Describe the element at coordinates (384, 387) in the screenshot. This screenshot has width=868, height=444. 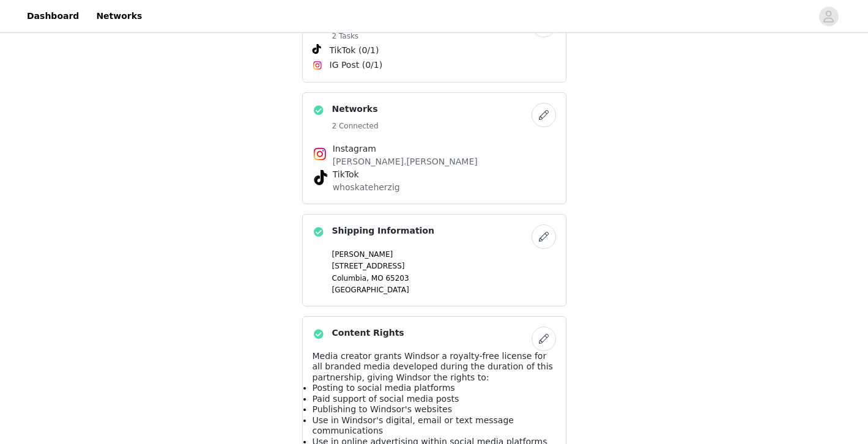
I see `span: Posting to social media platforms` at that location.